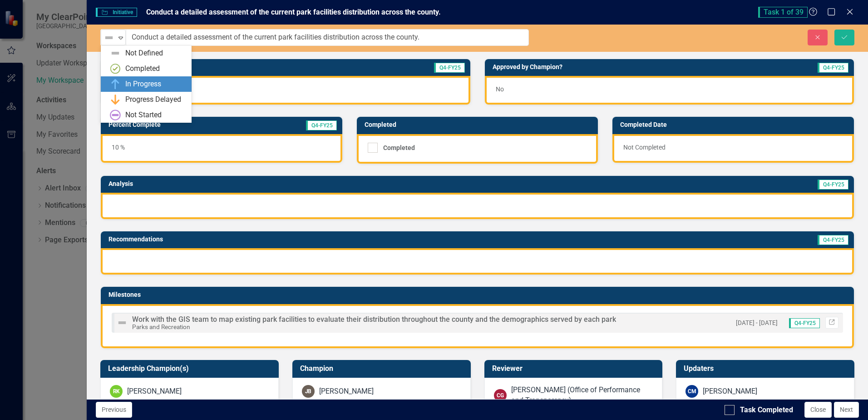 The height and width of the screenshot is (420, 868). I want to click on h3: Milestones, so click(479, 295).